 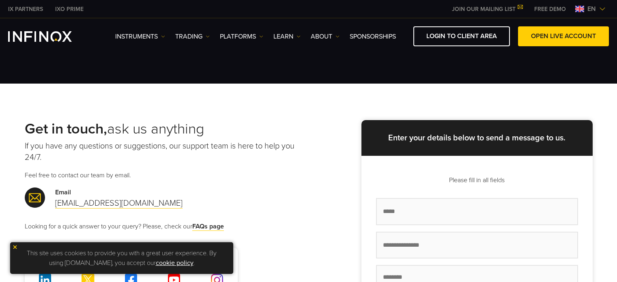 What do you see at coordinates (477, 138) in the screenshot?
I see `strong: Enter your details below to send a message to us.` at bounding box center [477, 138].